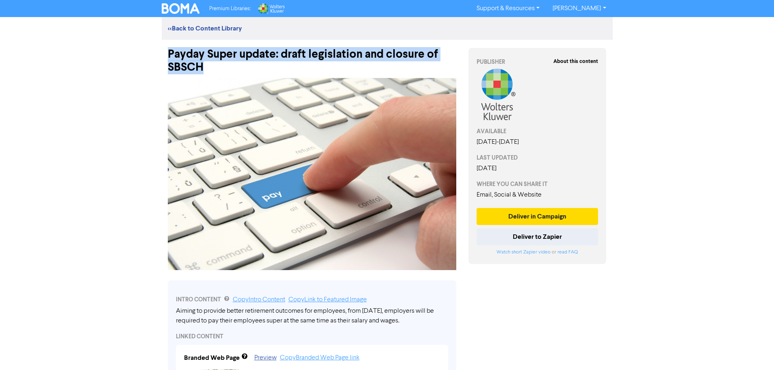 The height and width of the screenshot is (370, 774). I want to click on span: Premium Libraries:, so click(230, 9).